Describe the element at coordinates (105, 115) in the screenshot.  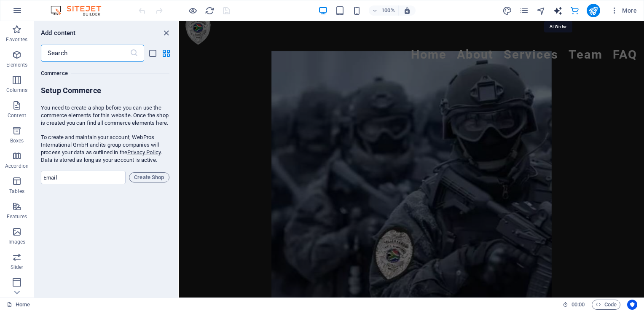
I see `p: You need to create a shop before you can use the commerce elements for this website. Once the sho...` at that location.